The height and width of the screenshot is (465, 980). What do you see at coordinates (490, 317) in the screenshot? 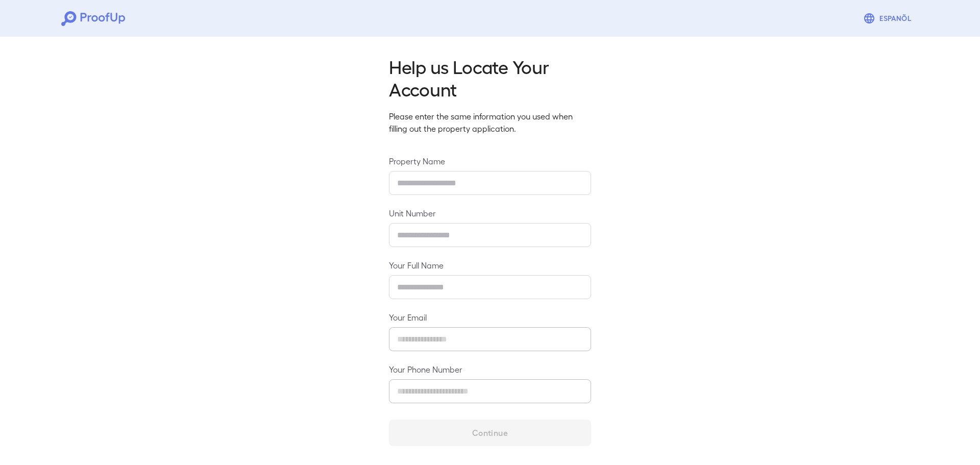
I see `label: Your Email` at bounding box center [490, 317].